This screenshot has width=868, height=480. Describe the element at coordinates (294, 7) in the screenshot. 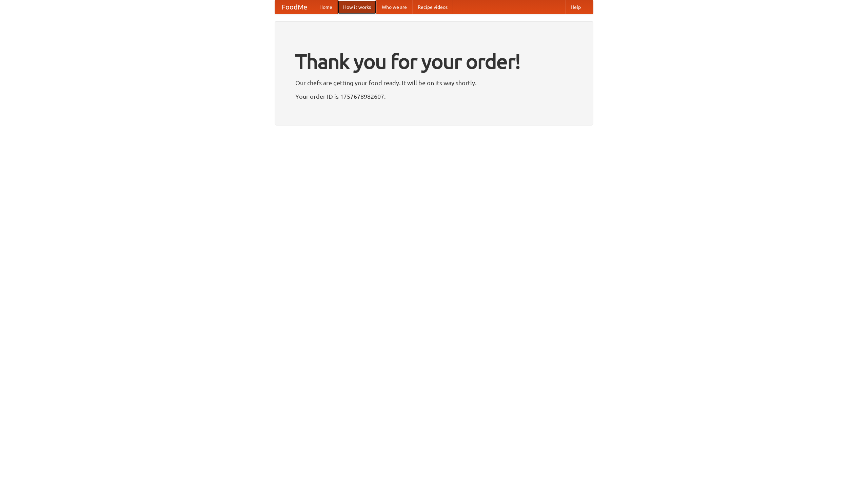

I see `a: FoodMe` at that location.